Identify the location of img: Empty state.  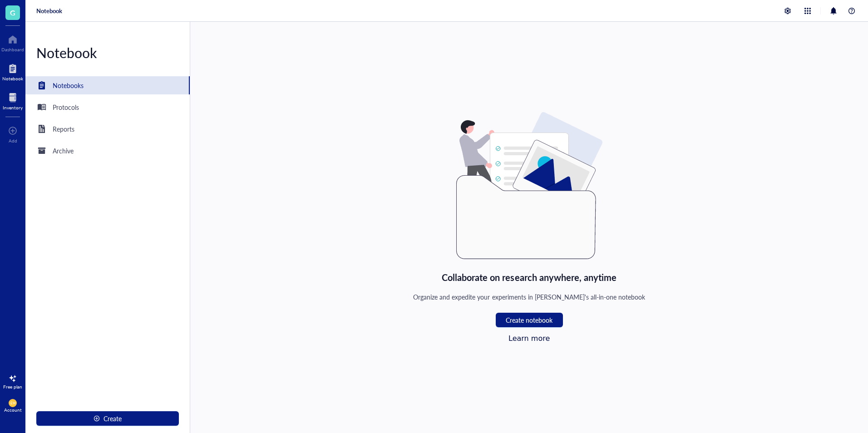
(529, 186).